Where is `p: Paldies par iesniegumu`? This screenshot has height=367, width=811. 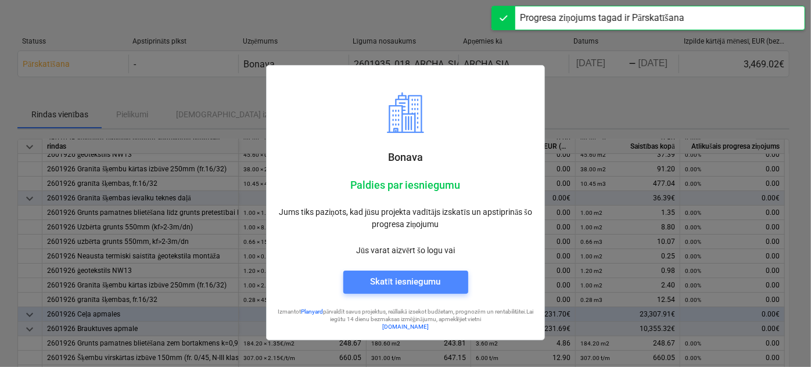
p: Paldies par iesniegumu is located at coordinates (406, 185).